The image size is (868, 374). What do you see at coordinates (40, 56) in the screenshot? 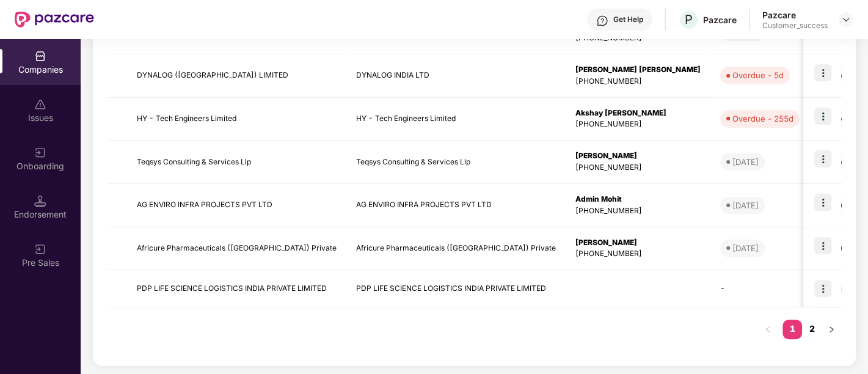
I see `img: svg+xml;base64,PHN2ZyBpZD0iQ29tcGFuaWVzIiB4bWxucz0iaHR0cDovL3d3dy53My5vcmcvMjAwMC9zdmciIHdpZHRoPS...` at bounding box center [40, 56].